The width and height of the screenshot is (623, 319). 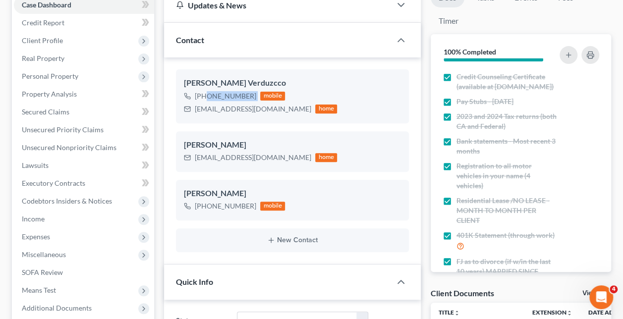 What do you see at coordinates (595, 293) in the screenshot?
I see `a: View All` at bounding box center [595, 293].